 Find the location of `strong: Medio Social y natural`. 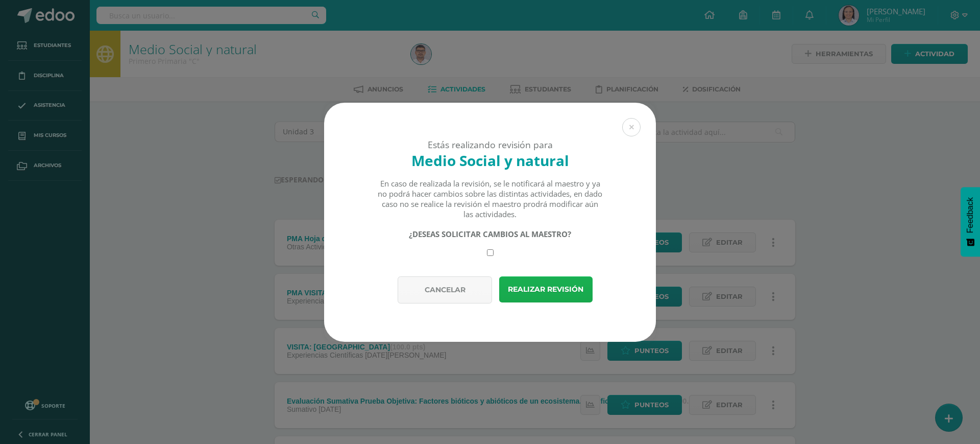

strong: Medio Social y natural is located at coordinates (490, 160).